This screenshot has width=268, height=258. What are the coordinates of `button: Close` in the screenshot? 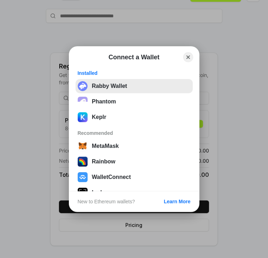 It's located at (188, 57).